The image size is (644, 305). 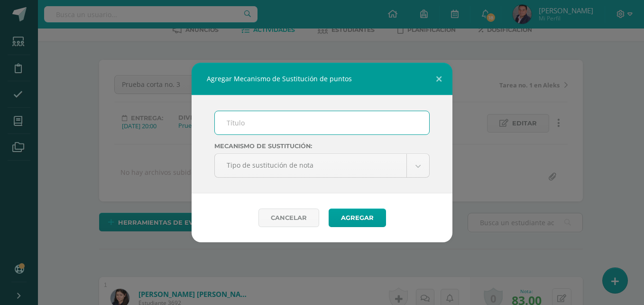 What do you see at coordinates (289, 217) in the screenshot?
I see `a: Cancelar` at bounding box center [289, 217].